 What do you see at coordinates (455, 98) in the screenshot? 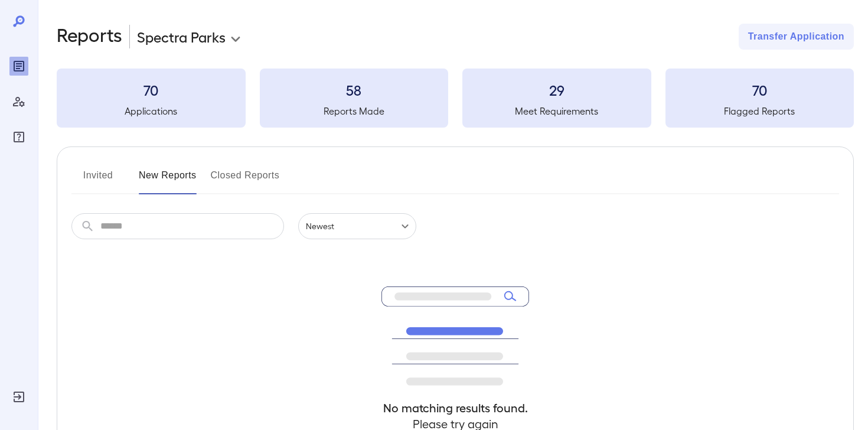
I see `summary: 70Applications58Reports Made29Meet Requirements70Flagged Reports` at bounding box center [455, 98].